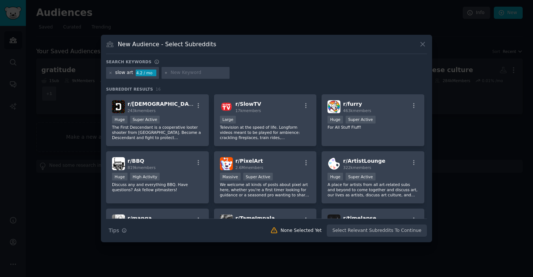  Describe the element at coordinates (146, 73) in the screenshot. I see `div: 4.2 / mo` at that location.